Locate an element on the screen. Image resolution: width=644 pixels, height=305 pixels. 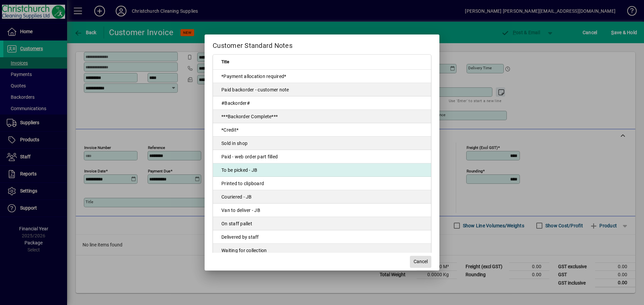
td: #Backorder# is located at coordinates (322, 103).